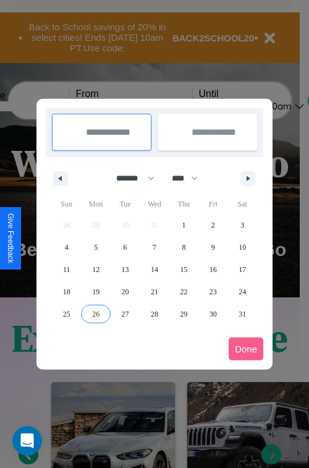 The height and width of the screenshot is (468, 309). What do you see at coordinates (95, 314) in the screenshot?
I see `button: 26` at bounding box center [95, 314].